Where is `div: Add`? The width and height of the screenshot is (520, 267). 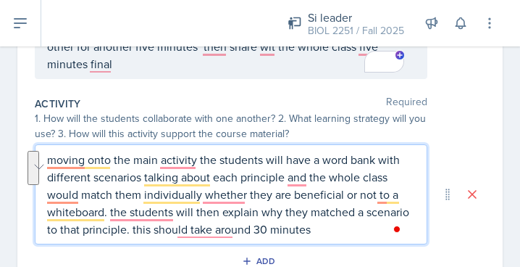 div: Add is located at coordinates (260, 261).